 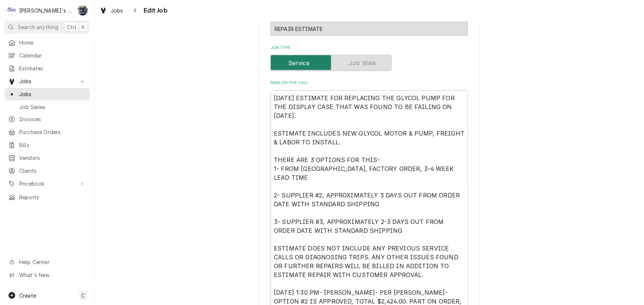 What do you see at coordinates (46, 107) in the screenshot?
I see `a: Job Series` at bounding box center [46, 107].